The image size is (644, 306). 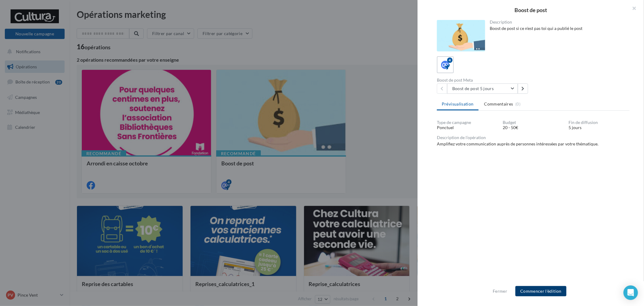 I want to click on div: 5 jours, so click(x=599, y=127).